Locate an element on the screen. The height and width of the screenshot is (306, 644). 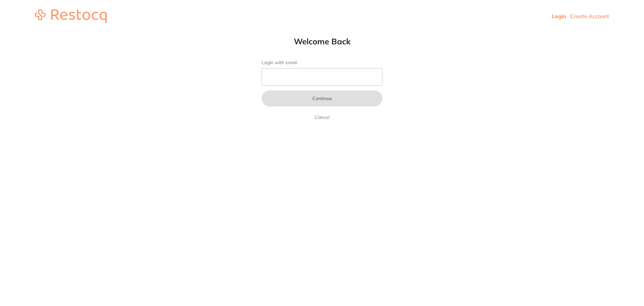
a: Create Account is located at coordinates (590, 16).